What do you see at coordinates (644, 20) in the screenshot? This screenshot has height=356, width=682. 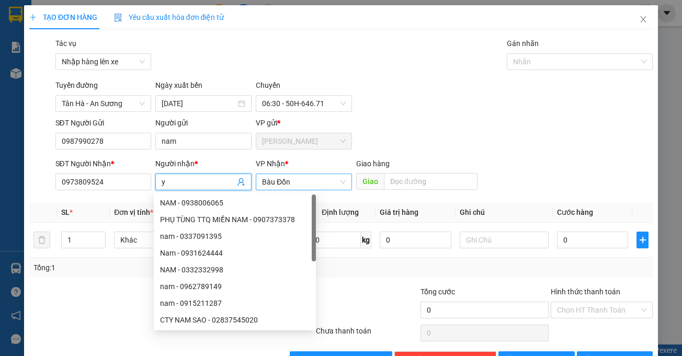 I see `button: Close` at bounding box center [644, 20].